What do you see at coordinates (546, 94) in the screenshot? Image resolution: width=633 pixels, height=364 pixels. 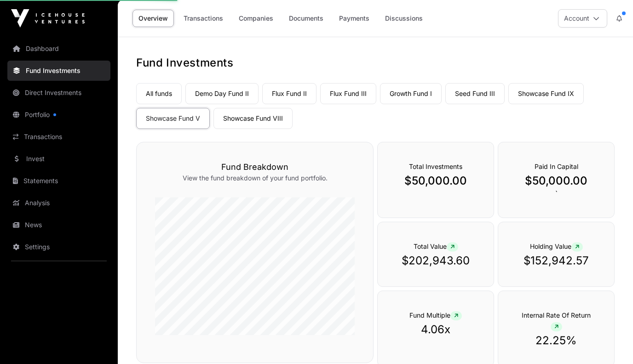 I see `a: Showcase Fund IX` at bounding box center [546, 94].